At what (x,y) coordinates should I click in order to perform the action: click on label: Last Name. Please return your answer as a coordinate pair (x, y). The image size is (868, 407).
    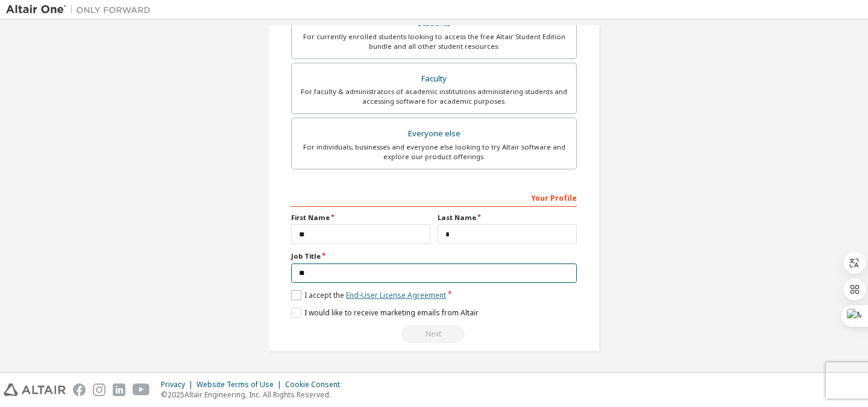
    Looking at the image, I should click on (507, 218).